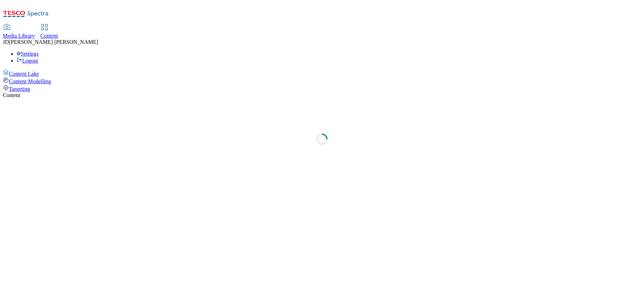 The image size is (644, 286). What do you see at coordinates (19, 36) in the screenshot?
I see `span: Media Library` at bounding box center [19, 36].